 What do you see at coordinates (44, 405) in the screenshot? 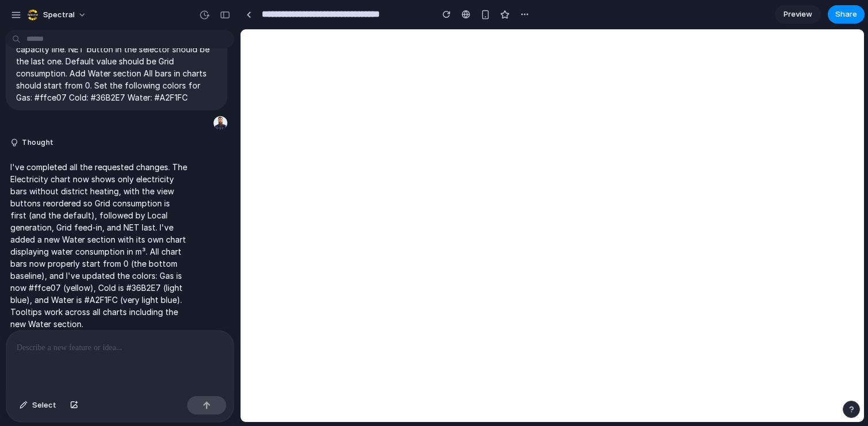
I see `span: Select` at bounding box center [44, 405].